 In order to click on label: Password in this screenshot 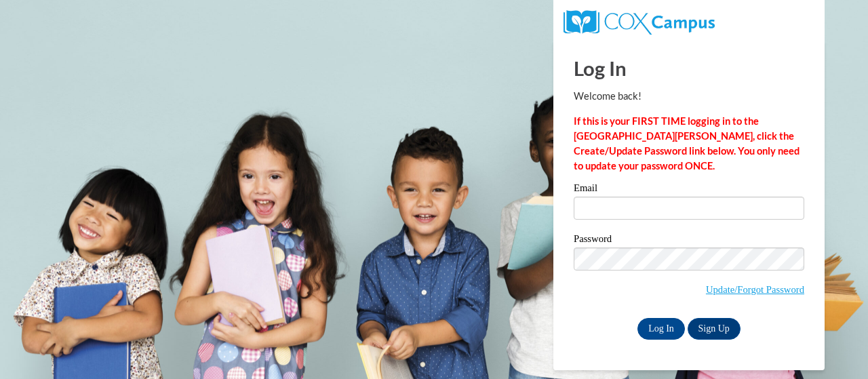, I will do `click(689, 241)`.